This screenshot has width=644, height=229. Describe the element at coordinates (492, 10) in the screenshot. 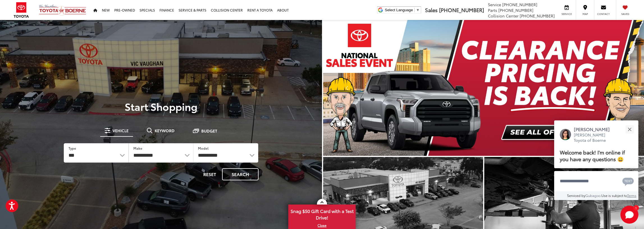

I see `span: Parts` at that location.